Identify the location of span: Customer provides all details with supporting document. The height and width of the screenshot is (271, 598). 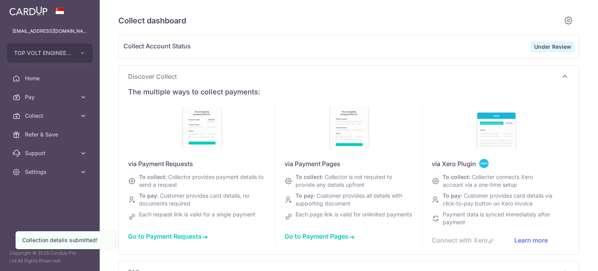
(349, 199).